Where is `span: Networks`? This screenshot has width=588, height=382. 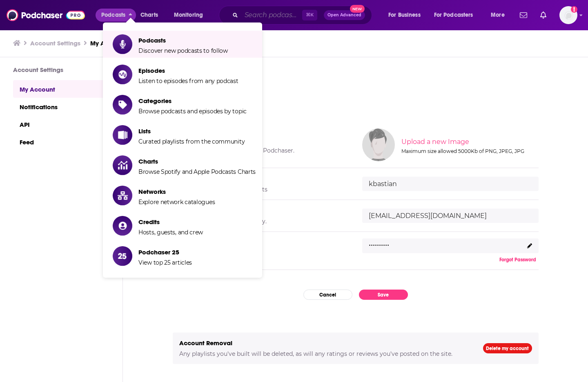
span: Networks is located at coordinates (176, 192).